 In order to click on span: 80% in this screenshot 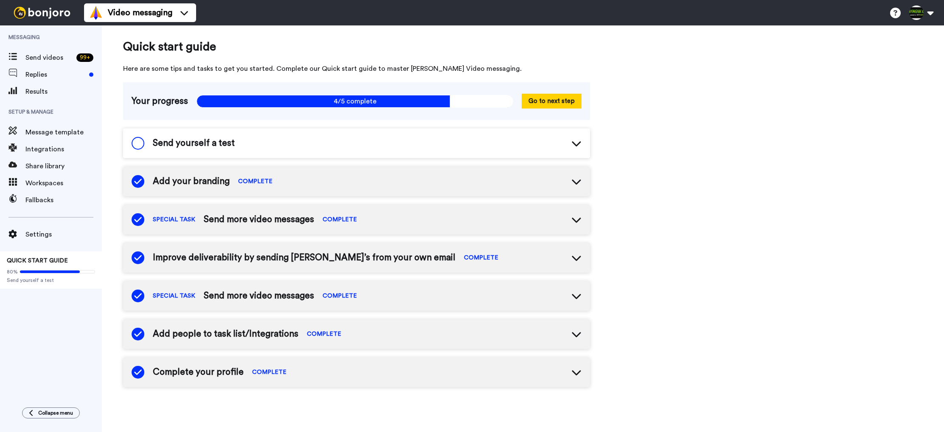, I will do `click(12, 272)`.